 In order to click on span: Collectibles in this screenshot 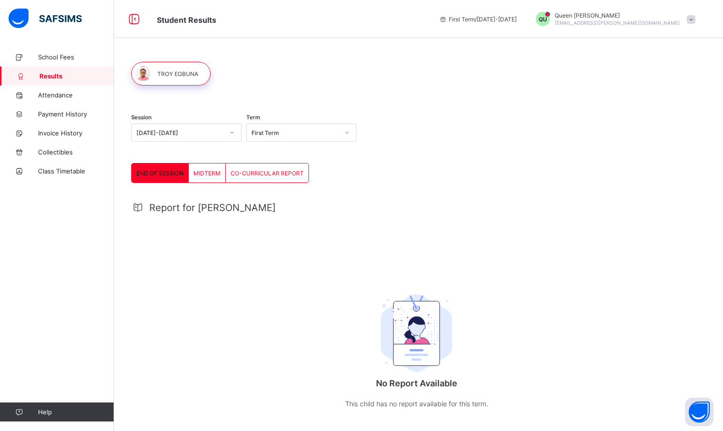, I will do `click(76, 152)`.